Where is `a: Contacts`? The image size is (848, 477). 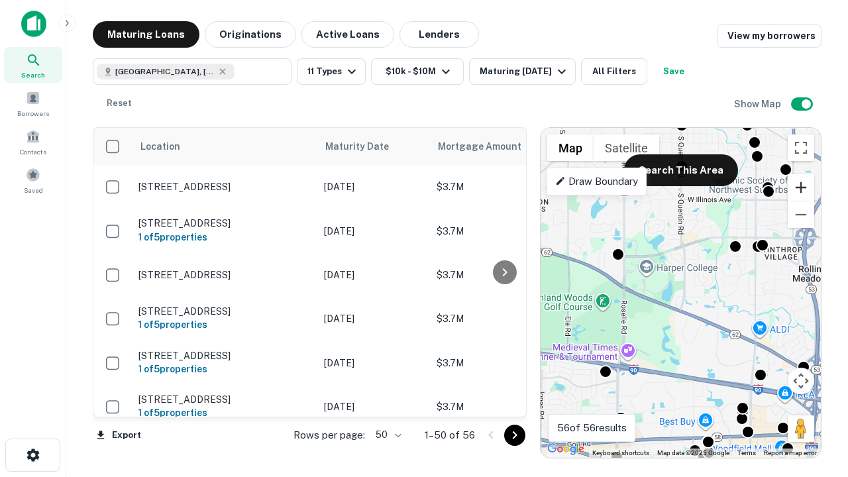 a: Contacts is located at coordinates (33, 142).